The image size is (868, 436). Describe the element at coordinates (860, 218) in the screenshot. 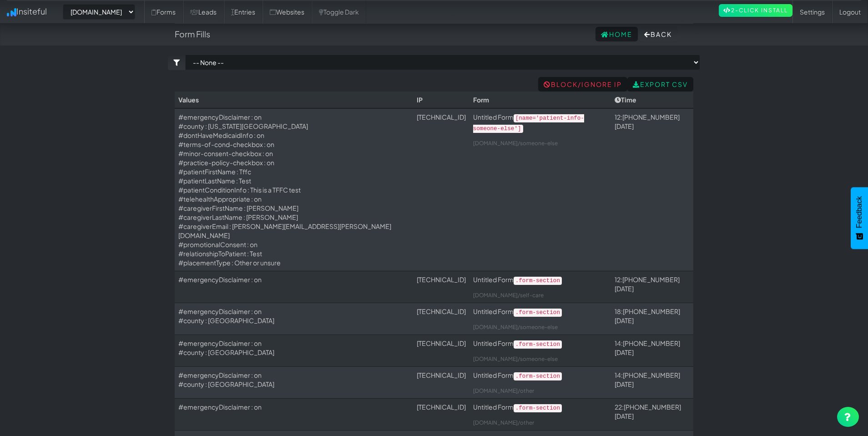

I see `button: Feedback - Show survey` at that location.